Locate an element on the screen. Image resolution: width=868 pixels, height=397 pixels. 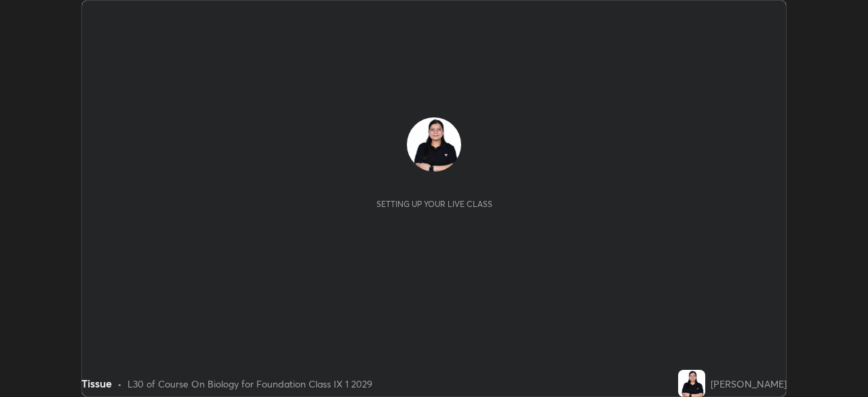
div: Setting up your live class is located at coordinates (434, 203).